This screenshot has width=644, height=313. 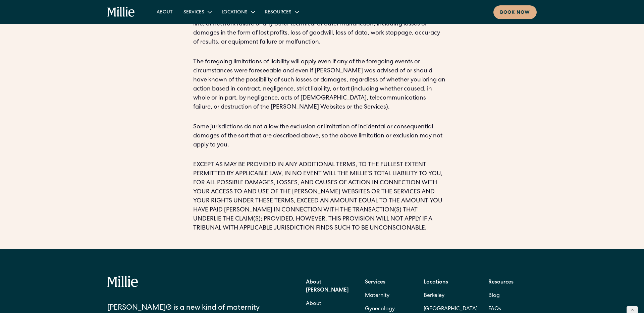 What do you see at coordinates (121, 12) in the screenshot?
I see `a: home` at bounding box center [121, 12].